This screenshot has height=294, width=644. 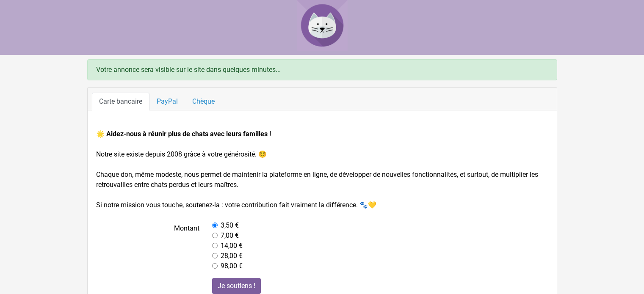 What do you see at coordinates (229, 235) in the screenshot?
I see `label: 7,00 €` at bounding box center [229, 235].